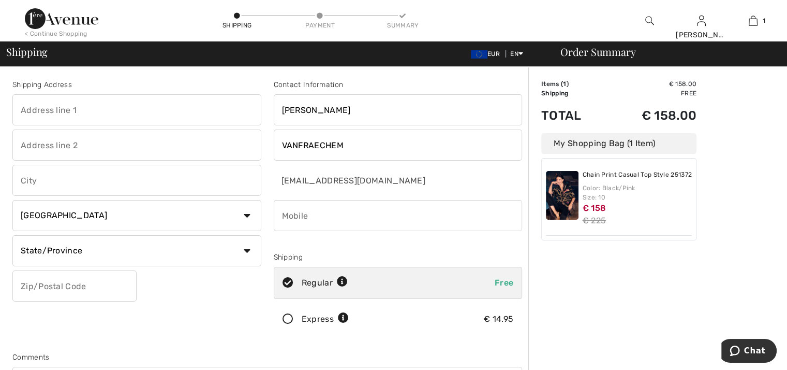 The image size is (787, 370). Describe the element at coordinates (753, 21) in the screenshot. I see `a: 1` at that location.